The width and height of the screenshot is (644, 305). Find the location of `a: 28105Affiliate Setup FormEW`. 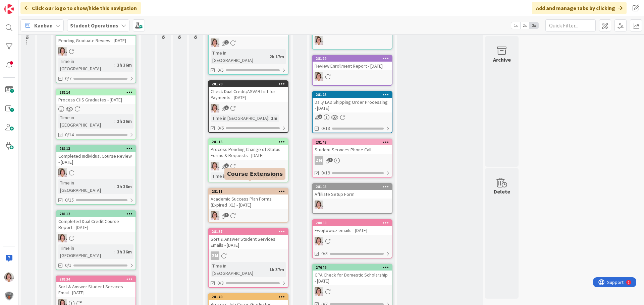

a: 28105Affiliate Setup FormEW is located at coordinates (352, 199).